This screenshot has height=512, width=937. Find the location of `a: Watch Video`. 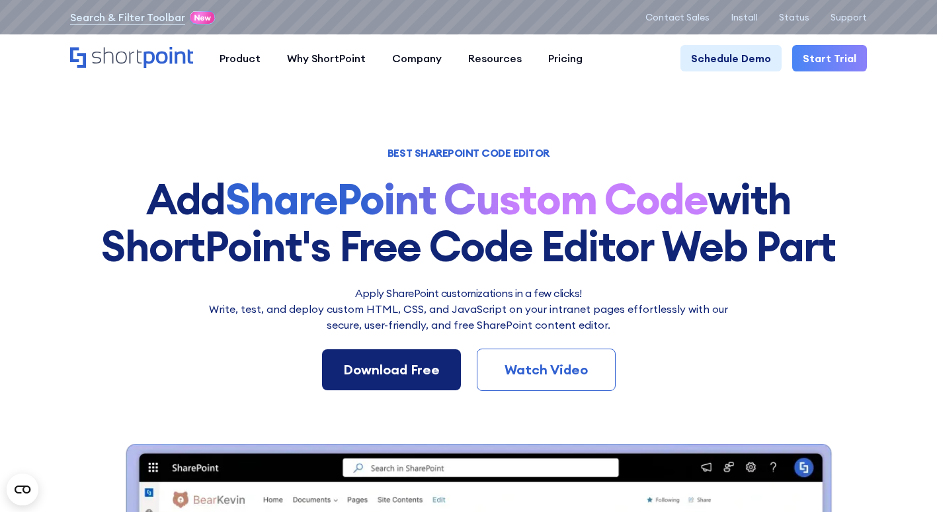

a: Watch Video is located at coordinates (546, 370).